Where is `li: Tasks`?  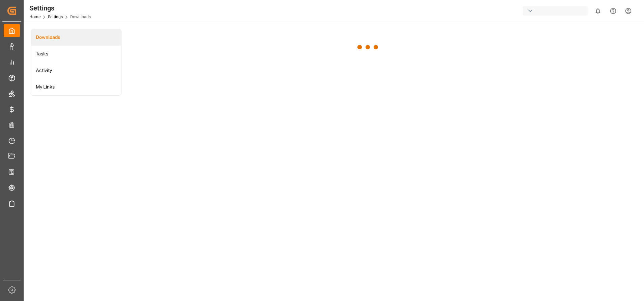 li: Tasks is located at coordinates (76, 54).